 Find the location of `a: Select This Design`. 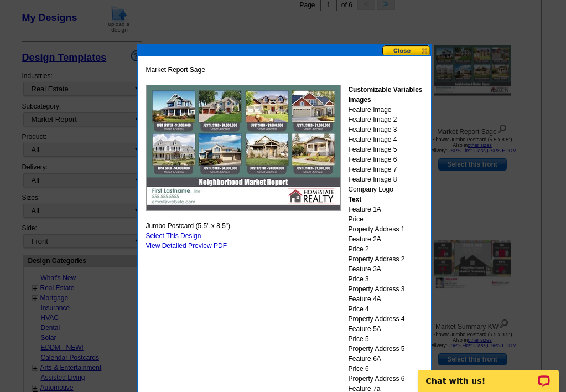

a: Select This Design is located at coordinates (174, 235).